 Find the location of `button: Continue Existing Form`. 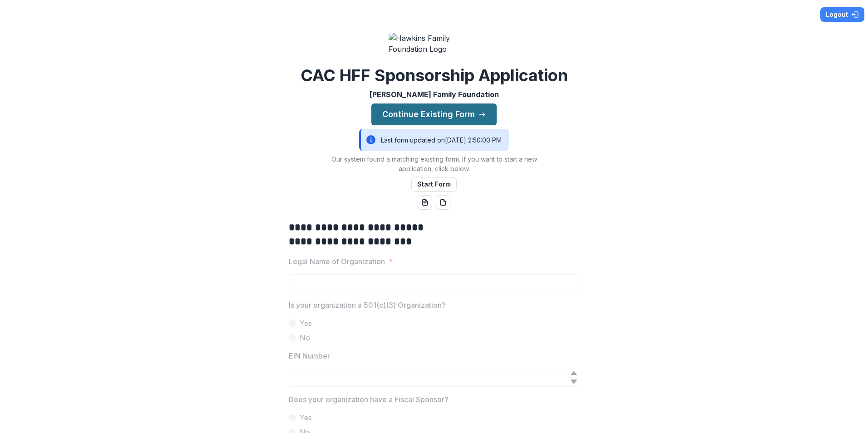

button: Continue Existing Form is located at coordinates (434, 114).